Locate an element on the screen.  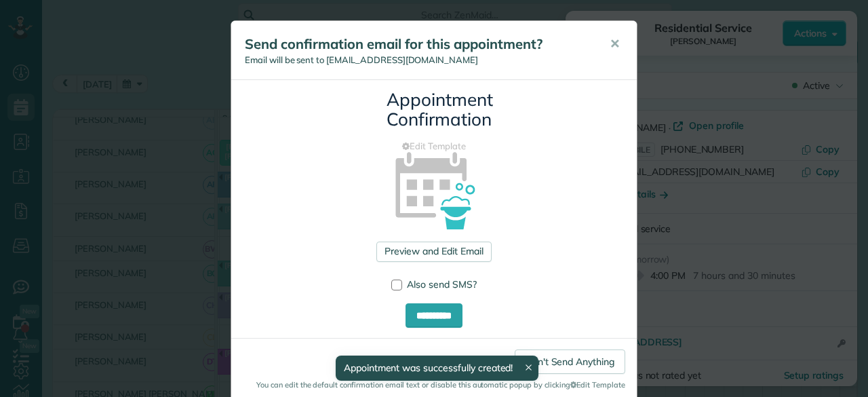
img: appointment_confirmation_icon-141e34405f88b12ade42628e8c248340957700ab75a12ae832a8710e9b578dc5.png is located at coordinates (434, 189).